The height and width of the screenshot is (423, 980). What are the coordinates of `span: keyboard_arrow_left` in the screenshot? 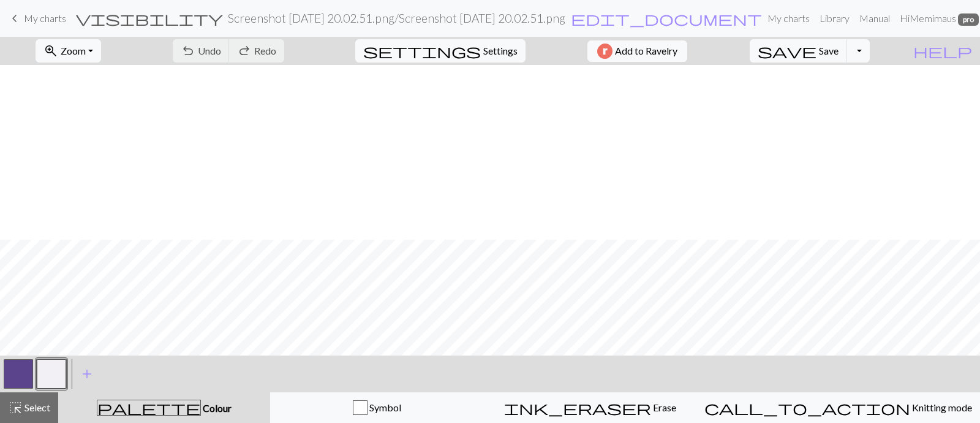 It's located at (15, 19).